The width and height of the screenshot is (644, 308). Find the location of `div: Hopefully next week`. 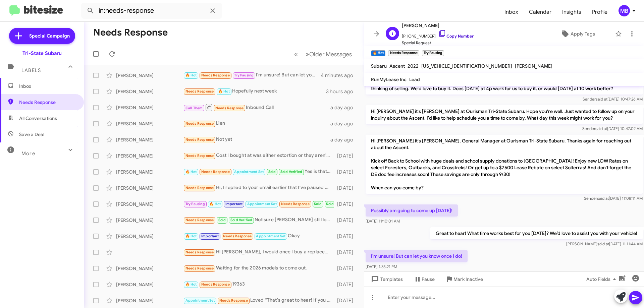

div: Hopefully next week is located at coordinates (254, 91).